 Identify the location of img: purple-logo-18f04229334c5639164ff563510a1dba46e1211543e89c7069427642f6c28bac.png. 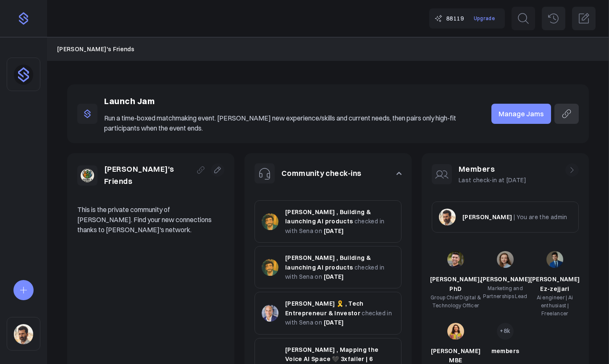
(24, 19).